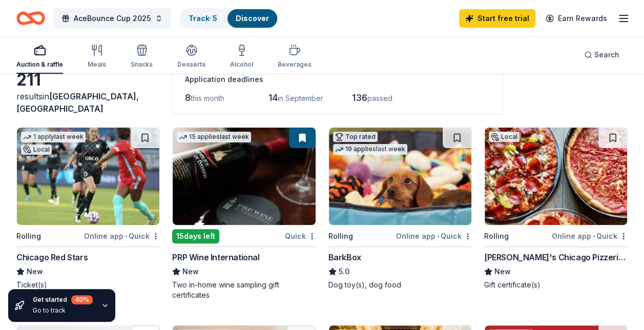 The height and width of the screenshot is (330, 644). I want to click on div: 15 days left, so click(196, 236).